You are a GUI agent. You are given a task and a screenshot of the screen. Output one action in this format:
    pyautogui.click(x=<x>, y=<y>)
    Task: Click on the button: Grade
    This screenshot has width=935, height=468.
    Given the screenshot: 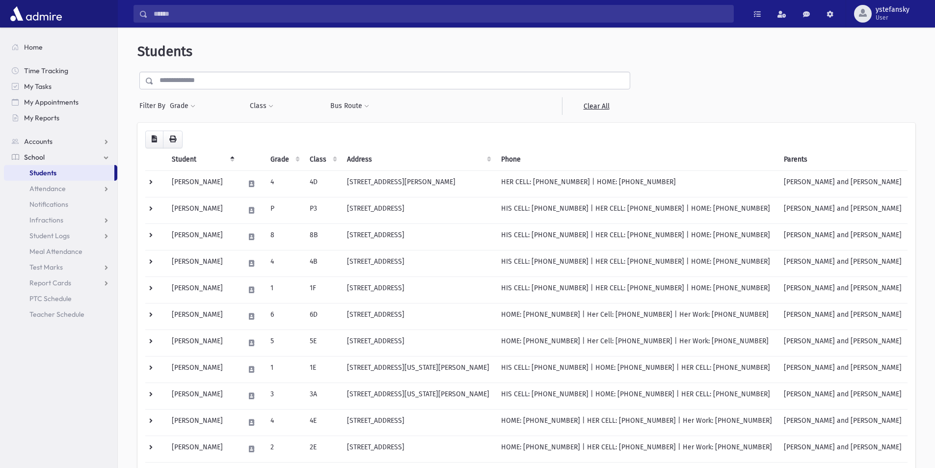 What is the action you would take?
    pyautogui.click(x=183, y=106)
    